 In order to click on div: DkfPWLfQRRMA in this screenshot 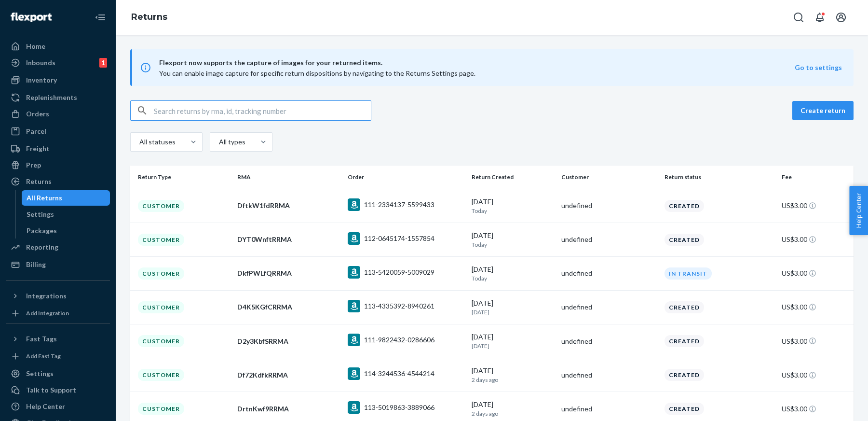, I will do `click(288, 273)`.